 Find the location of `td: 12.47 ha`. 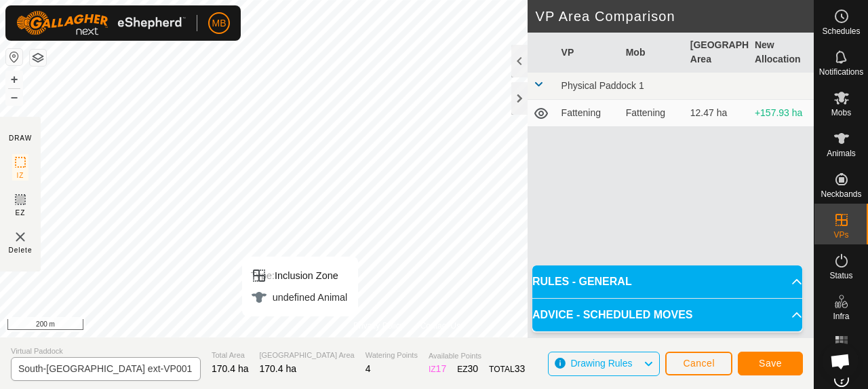

td: 12.47 ha is located at coordinates (717, 114).